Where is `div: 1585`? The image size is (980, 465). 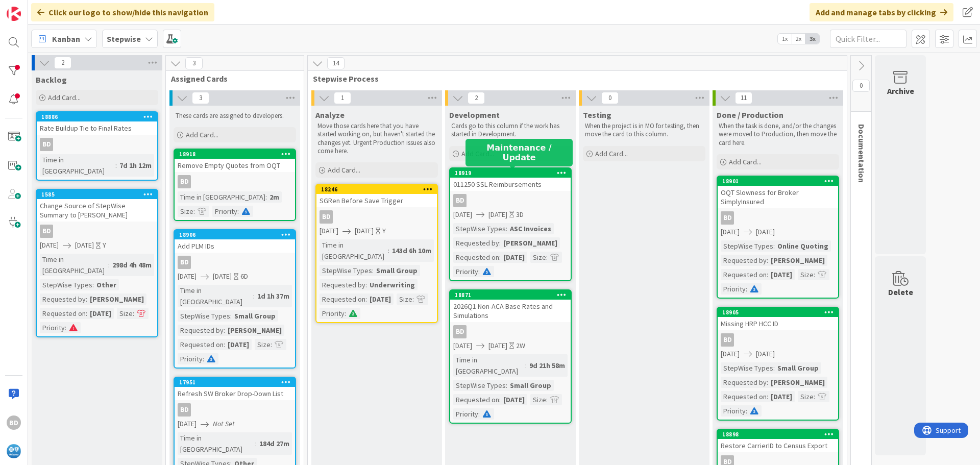 div: 1585 is located at coordinates (99, 194).